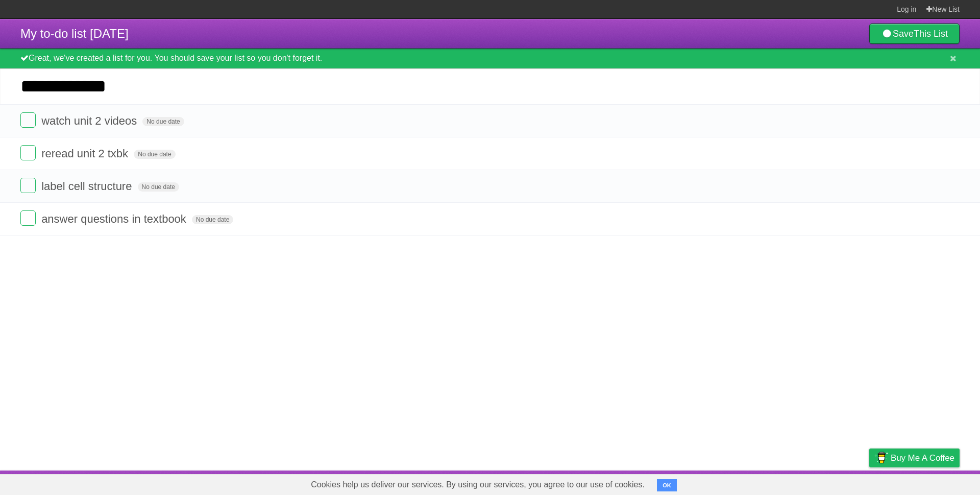 Image resolution: width=980 pixels, height=495 pixels. I want to click on span: answer questions in textbook, so click(115, 219).